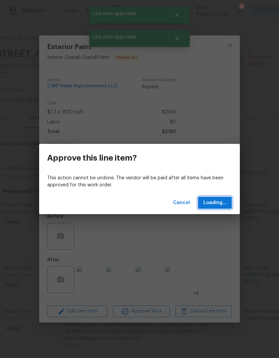 Image resolution: width=279 pixels, height=358 pixels. I want to click on h3: Approve this line item?, so click(92, 158).